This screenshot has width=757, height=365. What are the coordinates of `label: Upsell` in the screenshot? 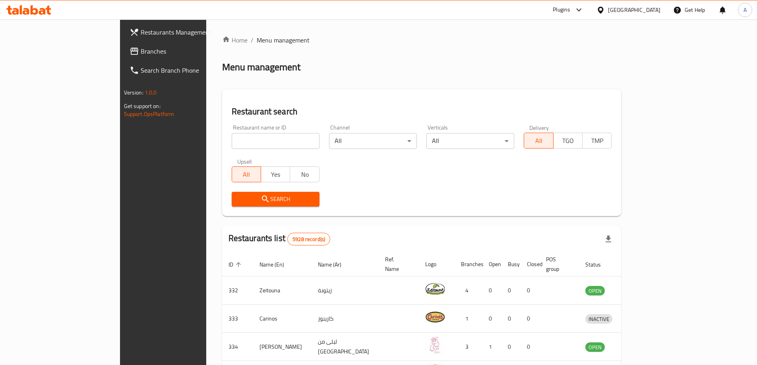 It's located at (244, 161).